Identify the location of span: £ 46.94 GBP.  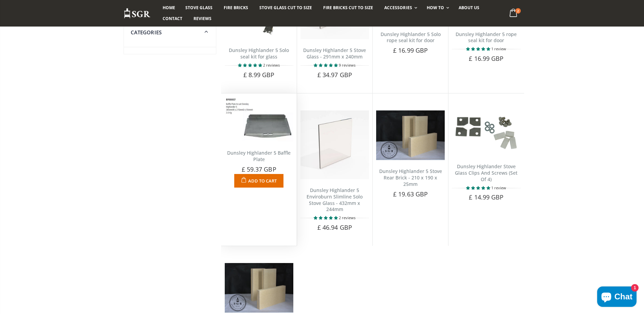
(335, 227).